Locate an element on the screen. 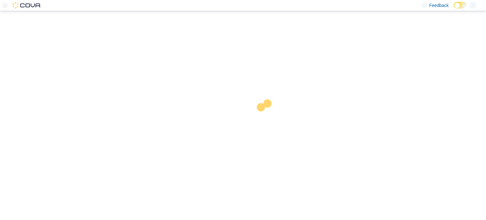  img: cova-loader is located at coordinates (267, 118).